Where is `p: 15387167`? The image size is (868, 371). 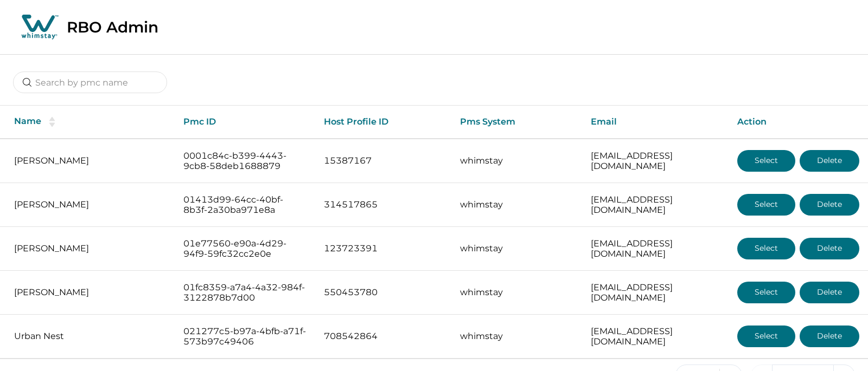 p: 15387167 is located at coordinates (383, 161).